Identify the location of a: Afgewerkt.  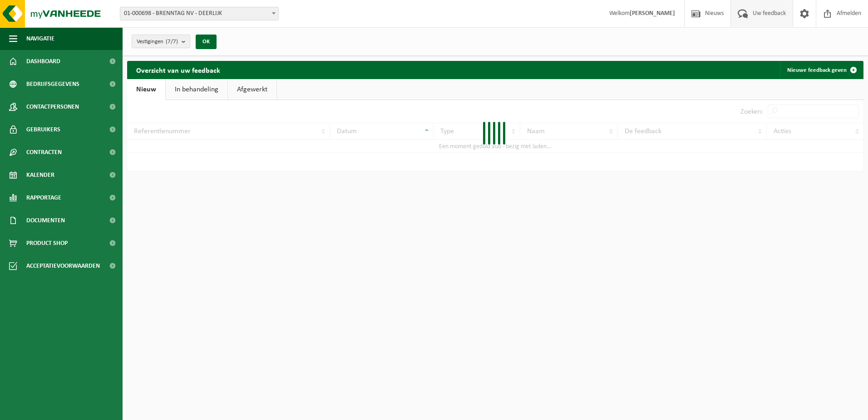
(252, 89).